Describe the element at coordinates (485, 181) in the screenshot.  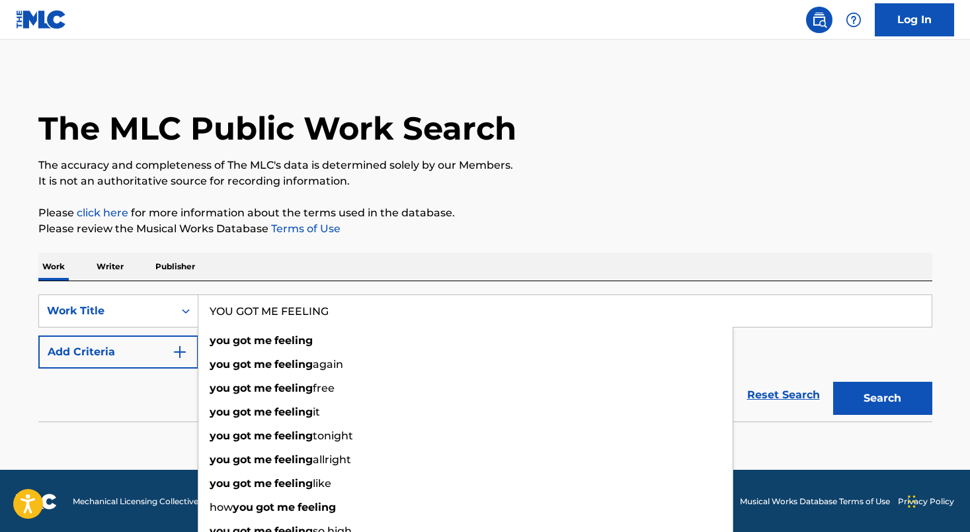
I see `p: It is not an authoritative source for recording information.` at that location.